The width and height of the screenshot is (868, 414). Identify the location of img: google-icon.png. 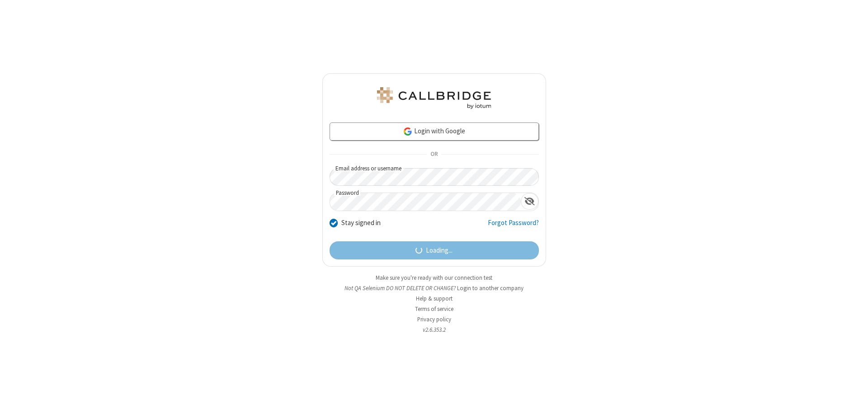
(408, 131).